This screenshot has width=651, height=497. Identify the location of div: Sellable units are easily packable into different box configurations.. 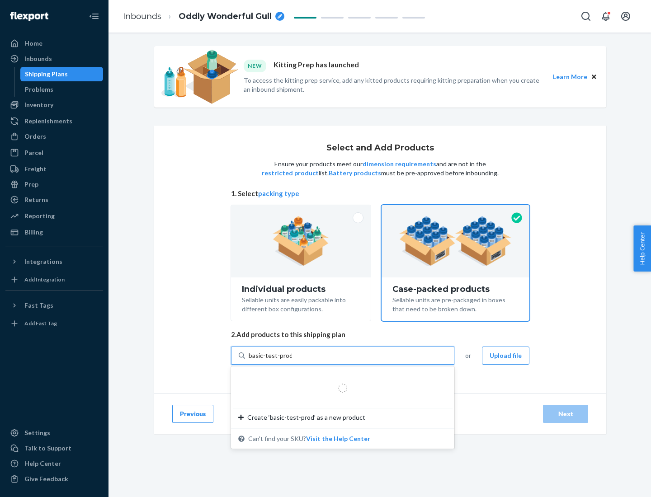
(300, 304).